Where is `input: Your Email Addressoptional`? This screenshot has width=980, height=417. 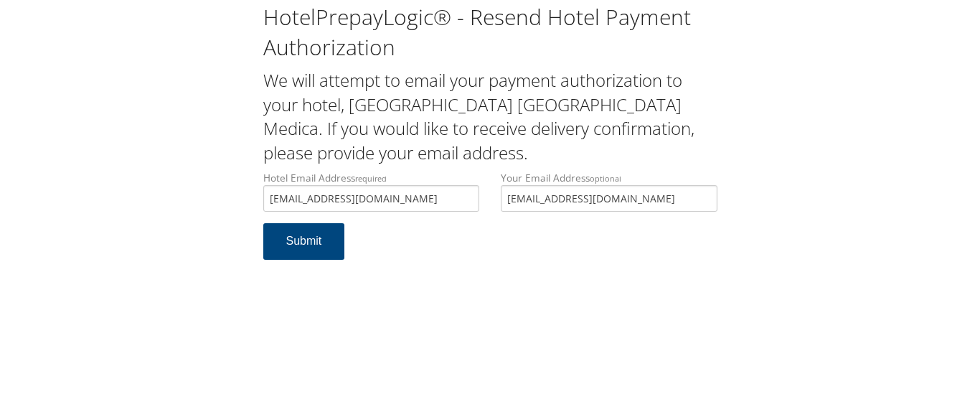 input: Your Email Addressoptional is located at coordinates (609, 198).